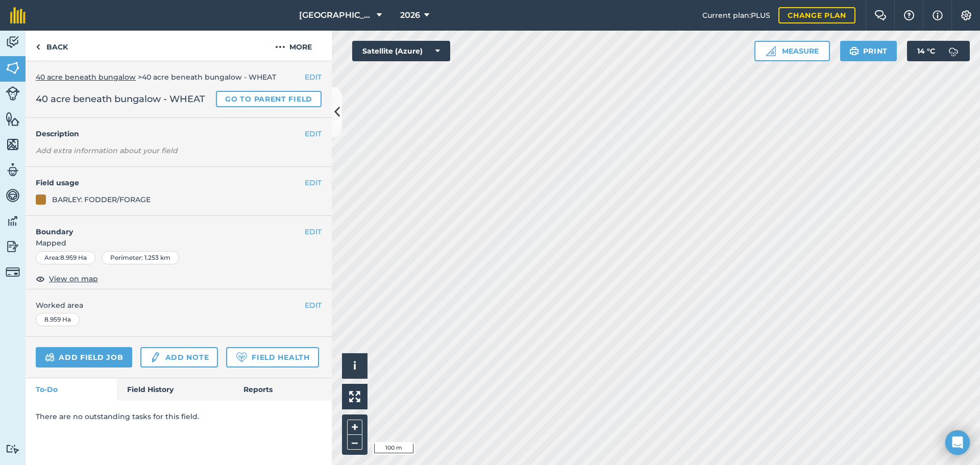 Image resolution: width=980 pixels, height=465 pixels. What do you see at coordinates (869, 51) in the screenshot?
I see `button: Print` at bounding box center [869, 51].